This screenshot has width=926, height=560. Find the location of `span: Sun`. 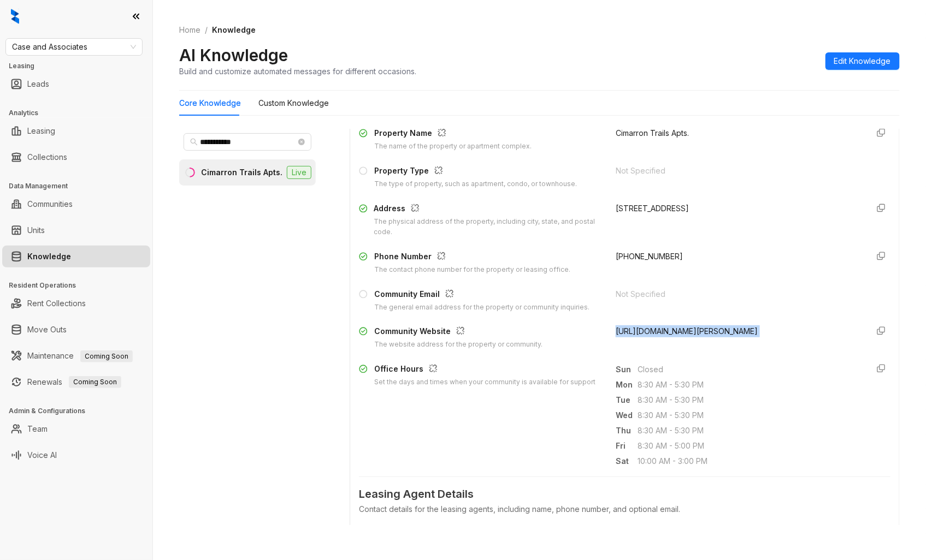

span: Sun is located at coordinates (626, 370).